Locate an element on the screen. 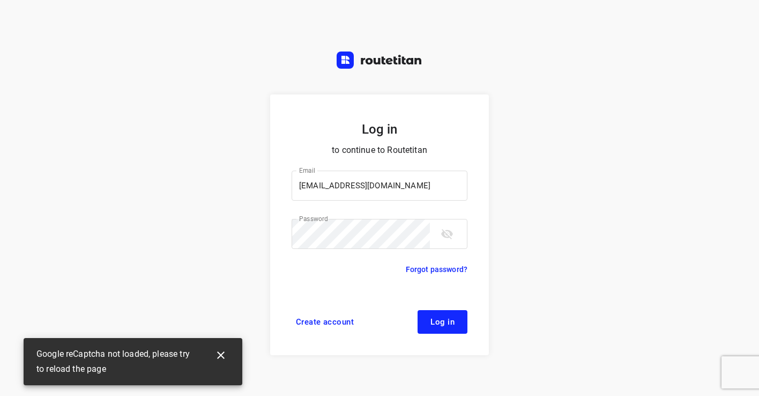  a: Forgot password? is located at coordinates (437, 269).